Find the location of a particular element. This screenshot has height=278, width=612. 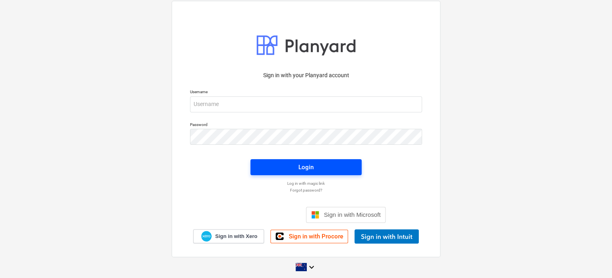

a: Sign in with Xero is located at coordinates (229, 236).